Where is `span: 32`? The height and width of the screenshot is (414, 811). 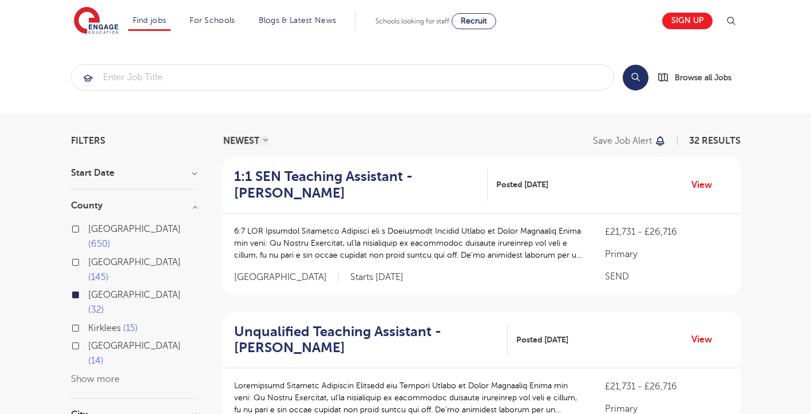 span: 32 is located at coordinates (96, 310).